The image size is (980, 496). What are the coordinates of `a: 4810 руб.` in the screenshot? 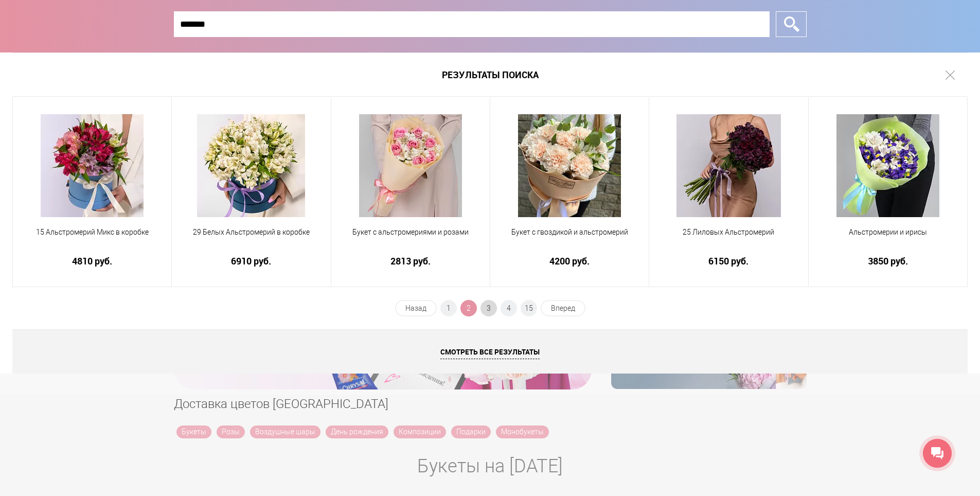 It's located at (92, 261).